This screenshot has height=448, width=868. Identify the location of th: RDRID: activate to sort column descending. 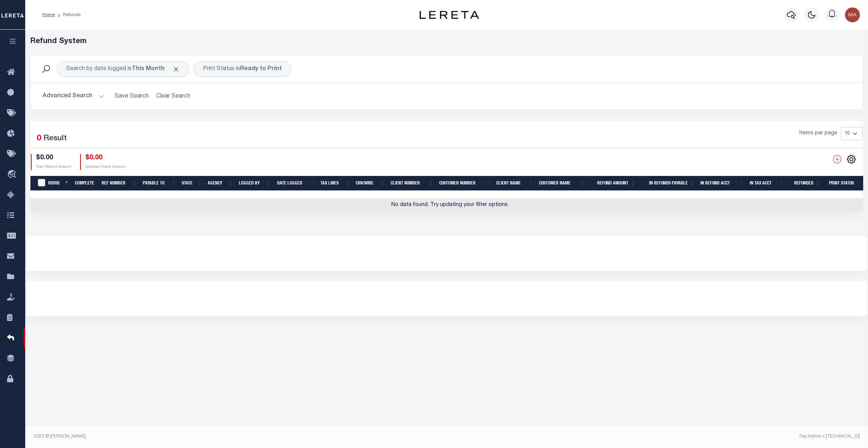
(59, 184).